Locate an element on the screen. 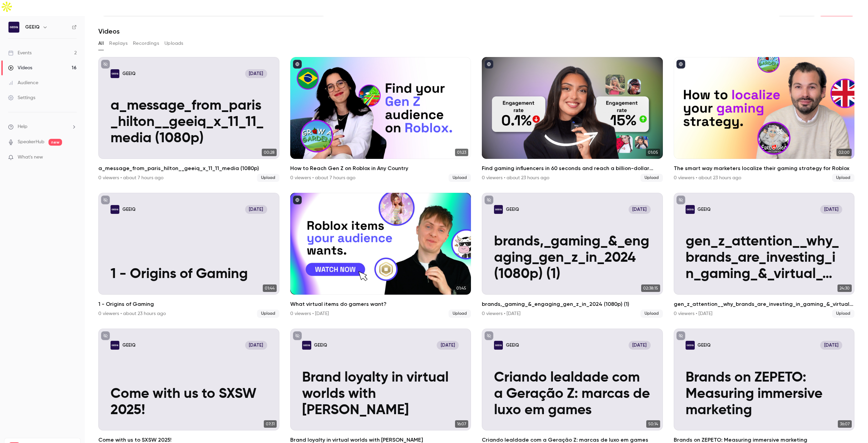 The image size is (868, 443). li: help-dropdown-opener is located at coordinates (43, 126).